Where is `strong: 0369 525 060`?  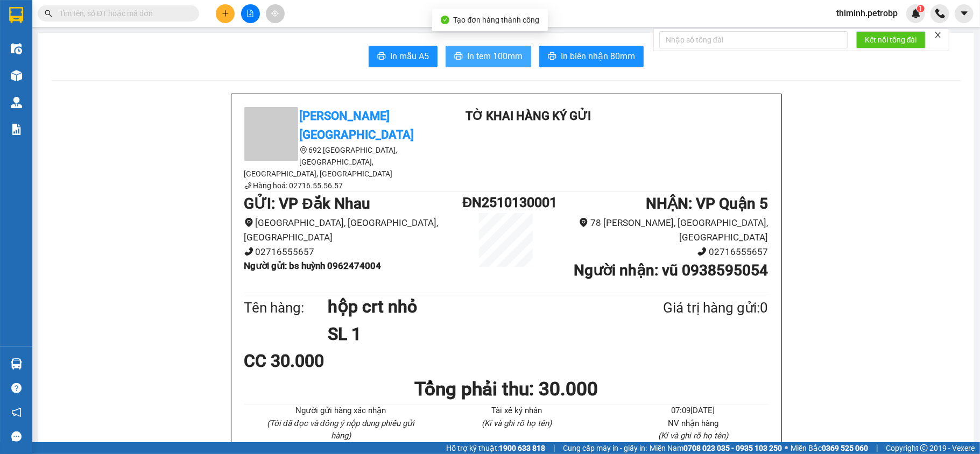
strong: 0369 525 060 is located at coordinates (845, 448).